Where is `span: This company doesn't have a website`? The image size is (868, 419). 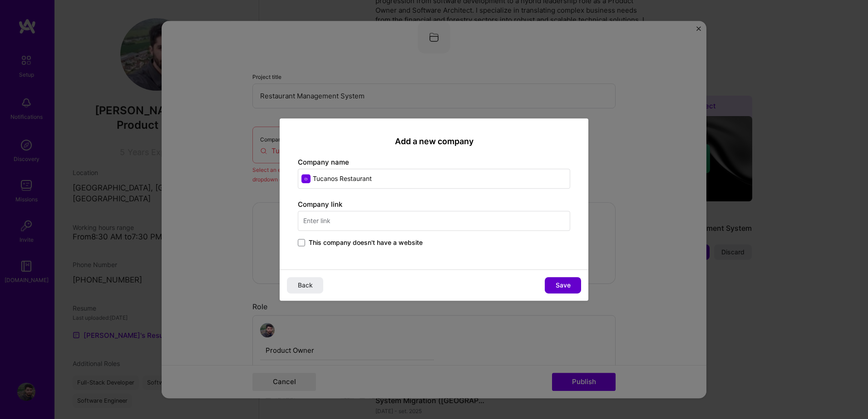
span: This company doesn't have a website is located at coordinates (365, 243).